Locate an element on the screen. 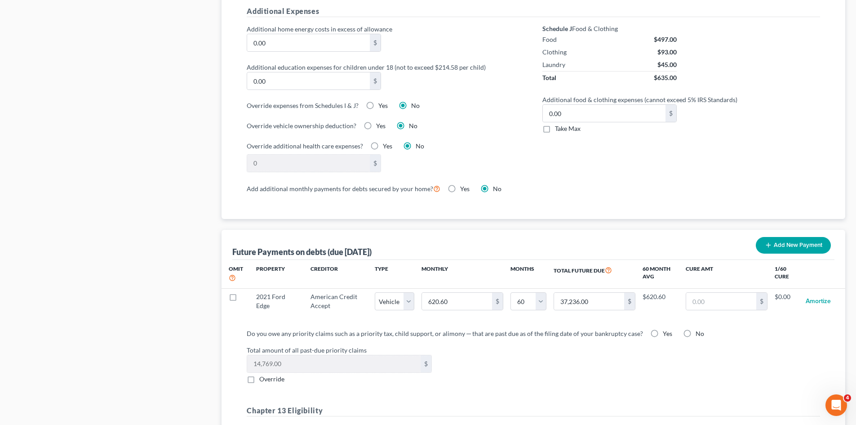 Image resolution: width=856 pixels, height=425 pixels. th: Total Future Due is located at coordinates (595, 274).